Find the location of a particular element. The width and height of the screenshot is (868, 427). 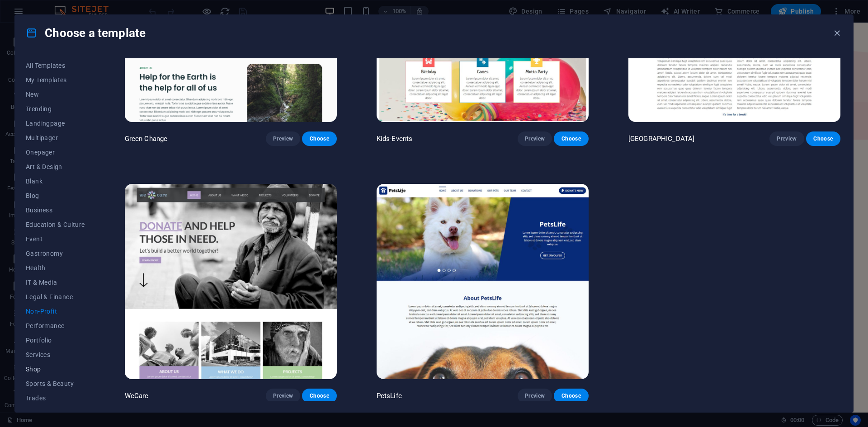

button: Portfolio is located at coordinates (55, 340).